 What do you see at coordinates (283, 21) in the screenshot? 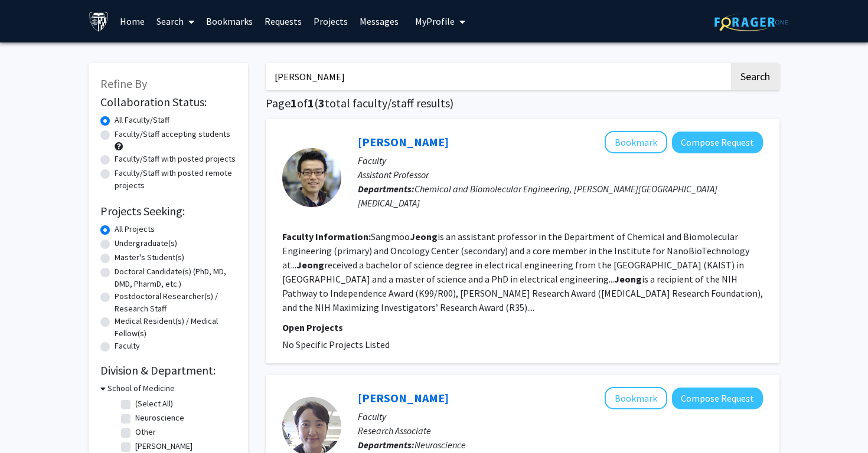
I see `a: Requests` at bounding box center [283, 21].